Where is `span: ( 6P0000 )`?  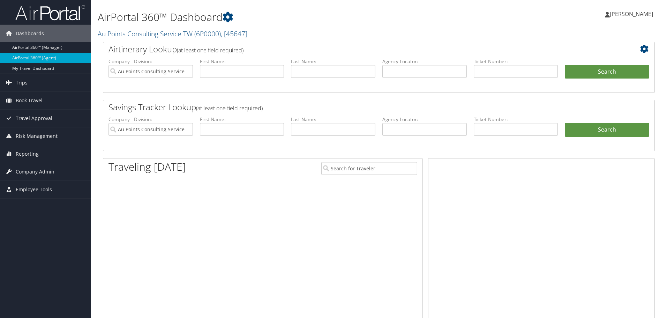
span: ( 6P0000 ) is located at coordinates (207, 33).